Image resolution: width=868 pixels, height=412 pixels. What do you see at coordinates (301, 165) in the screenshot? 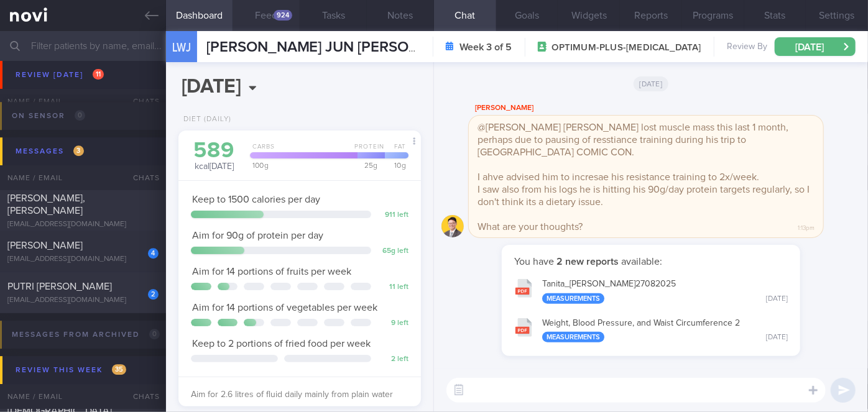
I see `div: 100 g` at bounding box center [301, 165].